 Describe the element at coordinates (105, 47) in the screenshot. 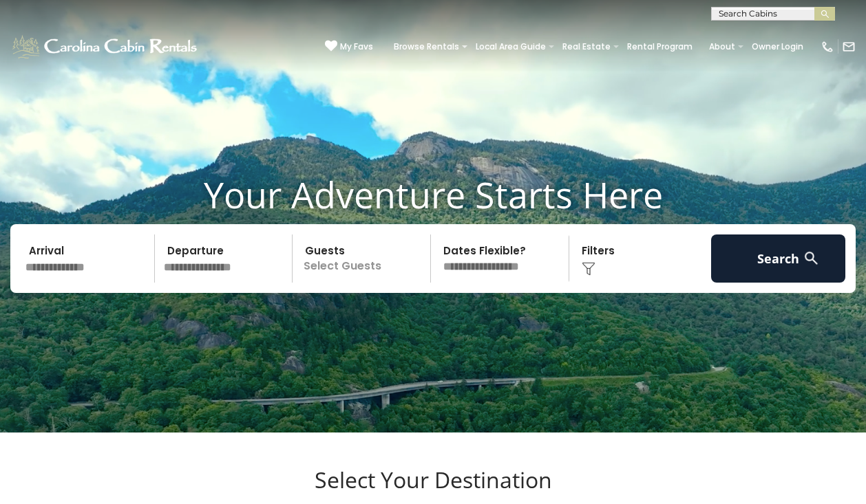

I see `img: White-1-1-2.png` at that location.